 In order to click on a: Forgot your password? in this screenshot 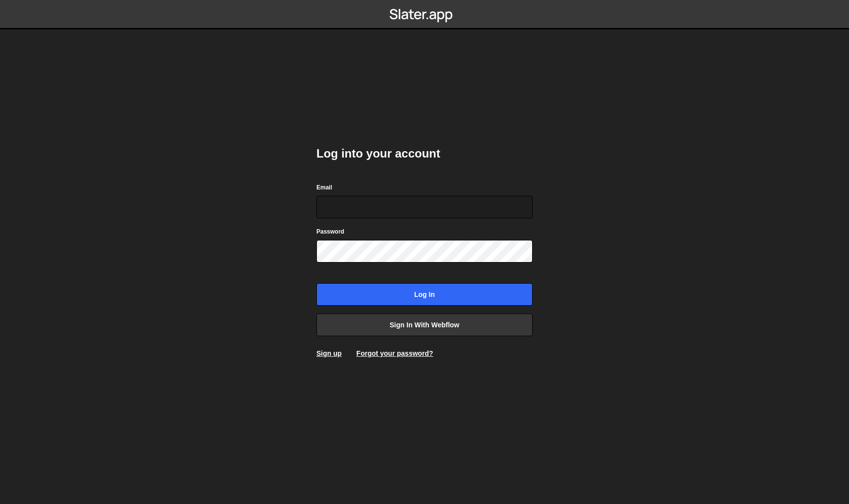, I will do `click(395, 354)`.